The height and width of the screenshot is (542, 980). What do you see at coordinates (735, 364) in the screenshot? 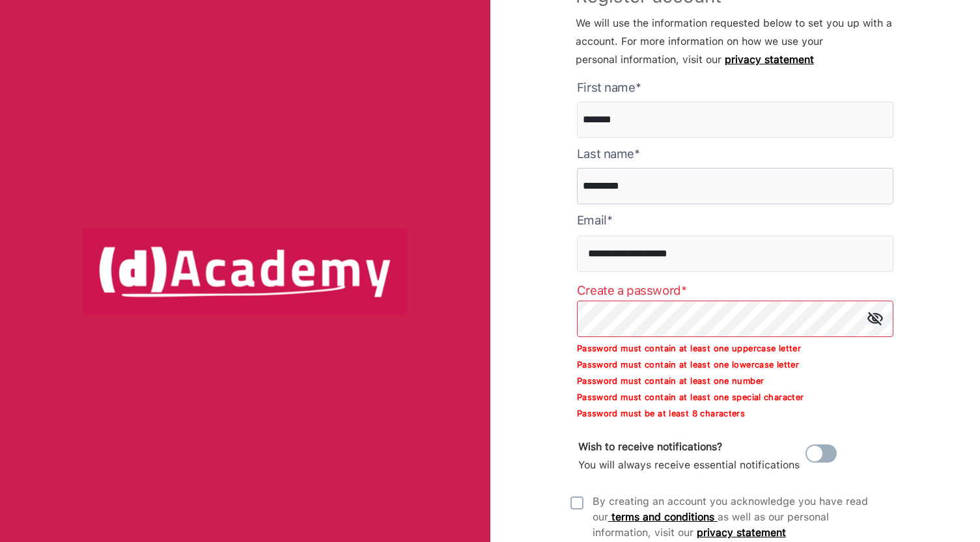
I see `p: Password must contain at least one lowercase letter` at bounding box center [735, 364].